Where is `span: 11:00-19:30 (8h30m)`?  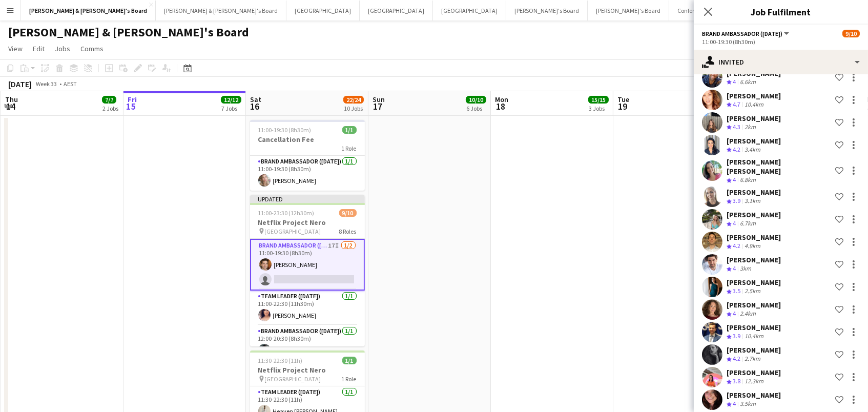 span: 11:00-19:30 (8h30m) is located at coordinates (285, 130).